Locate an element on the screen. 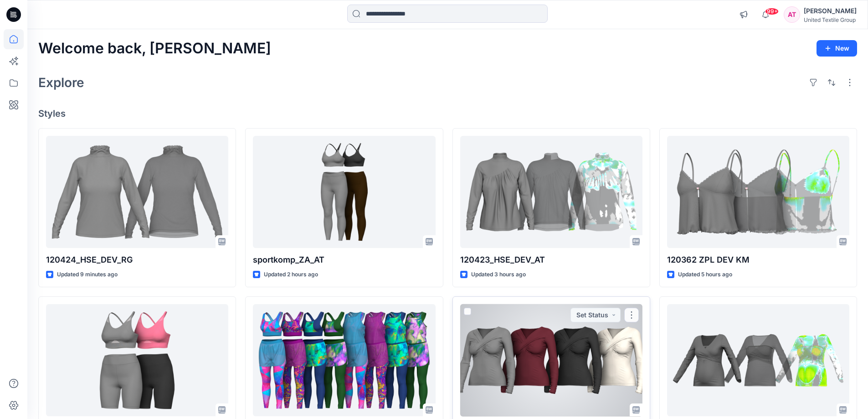  a: ZA_sport wear_RG is located at coordinates (137, 360).